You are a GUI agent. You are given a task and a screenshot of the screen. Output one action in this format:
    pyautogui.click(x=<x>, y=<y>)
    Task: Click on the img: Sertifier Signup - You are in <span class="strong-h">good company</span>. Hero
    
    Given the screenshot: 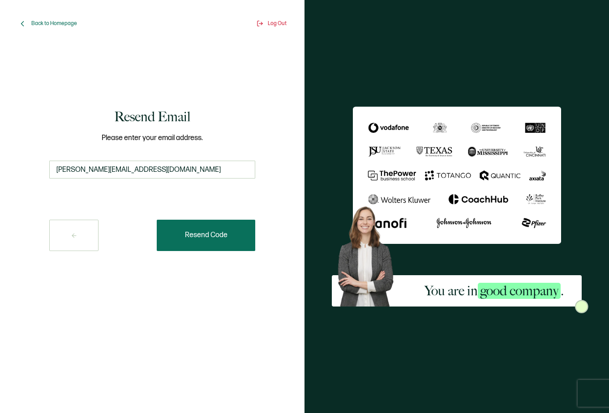 What is the action you would take?
    pyautogui.click(x=369, y=254)
    